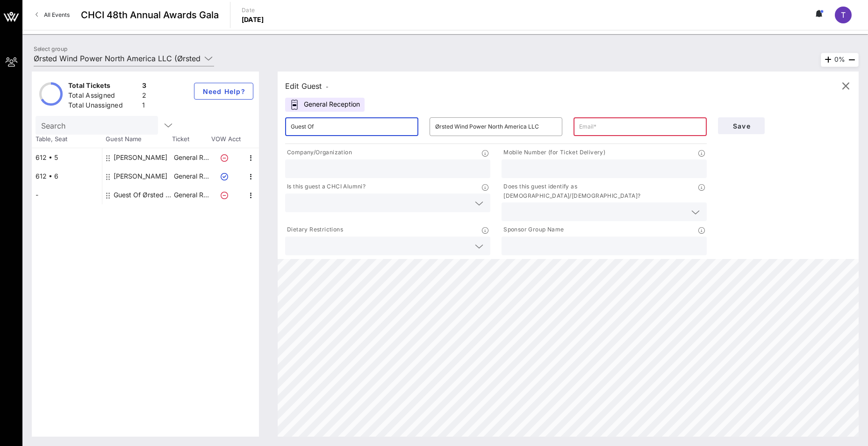 The image size is (868, 446). I want to click on button: Need Help?, so click(224, 91).